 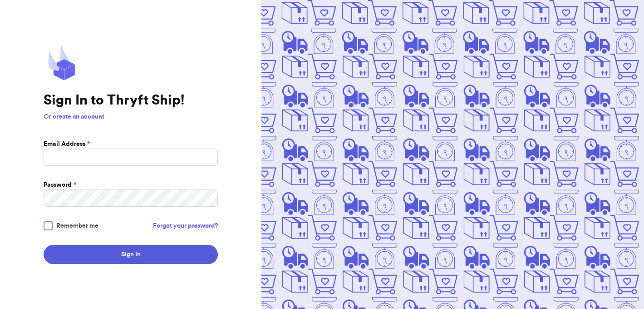 What do you see at coordinates (131, 255) in the screenshot?
I see `button: Sign In` at bounding box center [131, 255].